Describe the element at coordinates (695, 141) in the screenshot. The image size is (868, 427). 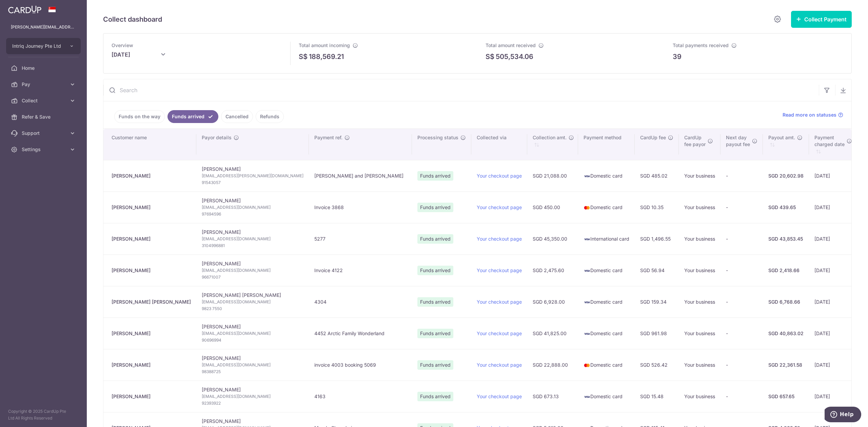
I see `span: CardUp fee payor` at that location.